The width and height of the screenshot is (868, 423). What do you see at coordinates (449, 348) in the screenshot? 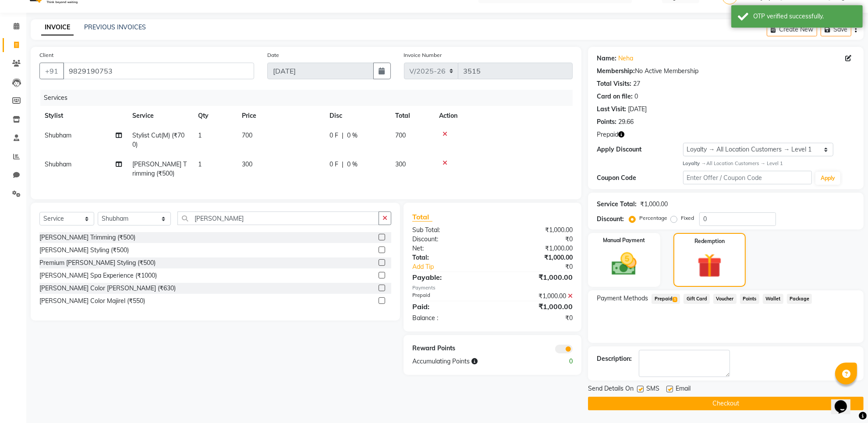
I see `div: Reward Points` at bounding box center [449, 348].